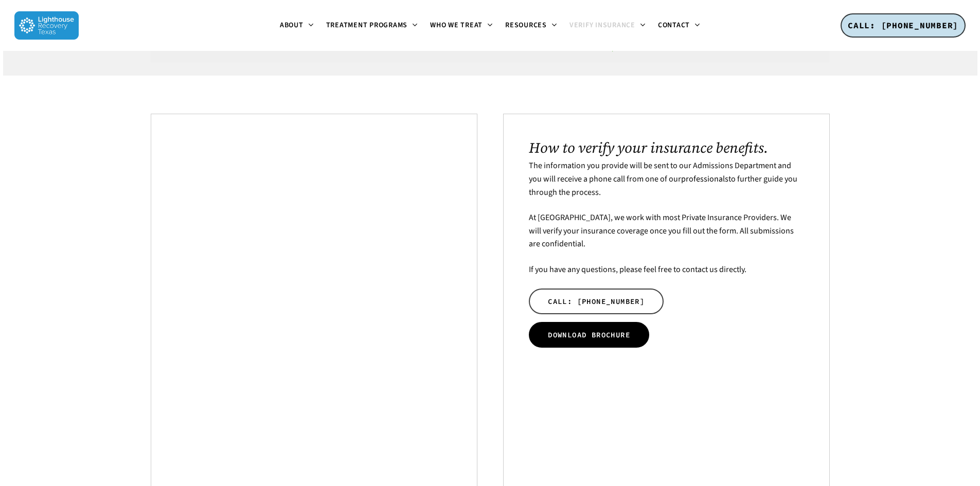 The height and width of the screenshot is (486, 980). I want to click on span: Who We Treat, so click(457, 25).